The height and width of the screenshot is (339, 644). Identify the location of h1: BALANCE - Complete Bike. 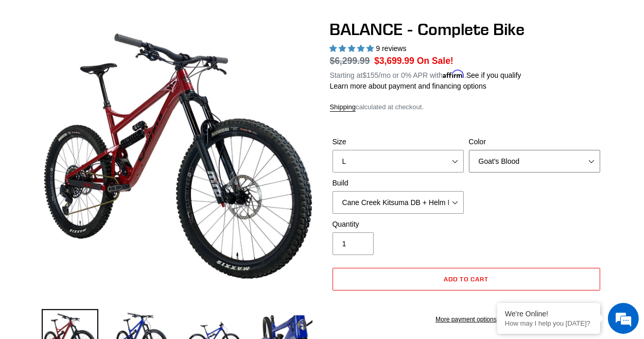
(466, 30).